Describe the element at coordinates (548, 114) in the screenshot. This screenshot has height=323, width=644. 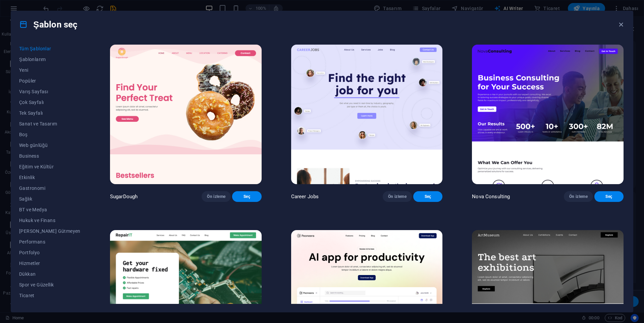
I see `img: Nova Consulting` at that location.